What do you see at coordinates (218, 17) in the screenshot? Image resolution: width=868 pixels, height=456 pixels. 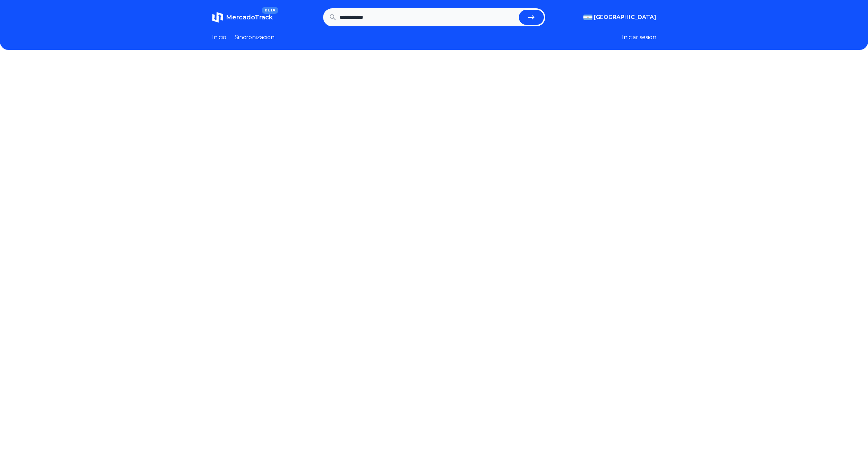 I see `img: MercadoTrack` at bounding box center [218, 17].